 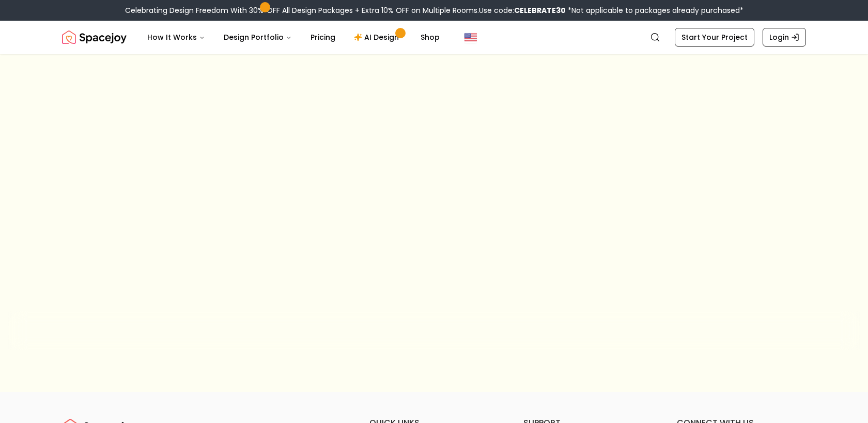 What do you see at coordinates (434, 37) in the screenshot?
I see `nav: Global` at bounding box center [434, 37].